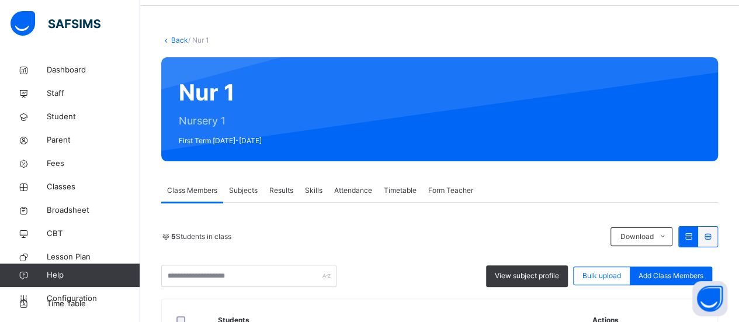  Describe the element at coordinates (93, 70) in the screenshot. I see `span: Dashboard` at that location.